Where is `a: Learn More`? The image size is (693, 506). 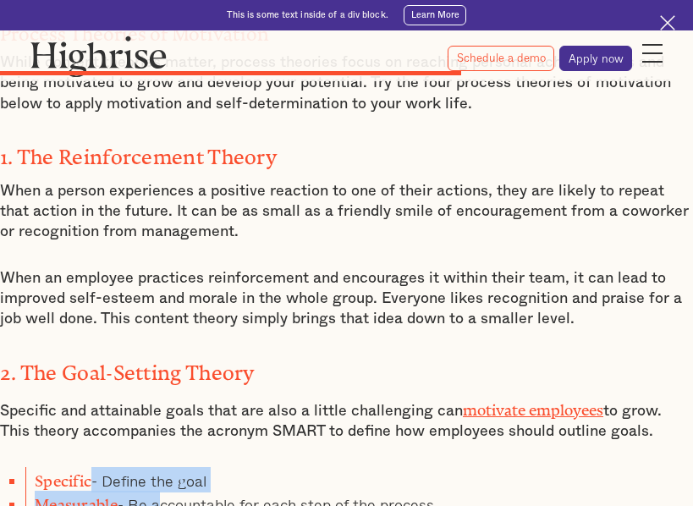 a: Learn More is located at coordinates (435, 15).